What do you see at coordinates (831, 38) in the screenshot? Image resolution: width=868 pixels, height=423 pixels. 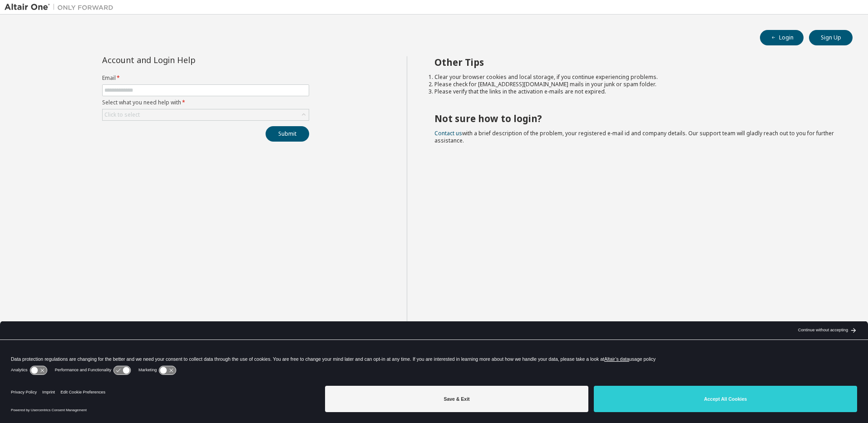 I see `button: Sign Up` at bounding box center [831, 38].